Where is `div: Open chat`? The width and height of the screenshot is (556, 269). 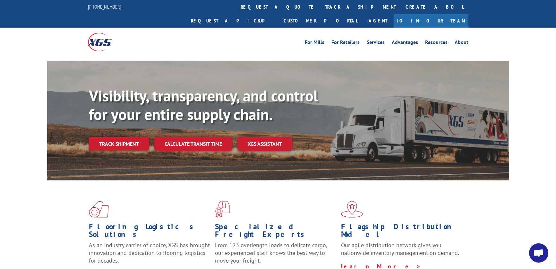
div: Open chat is located at coordinates (539, 253).